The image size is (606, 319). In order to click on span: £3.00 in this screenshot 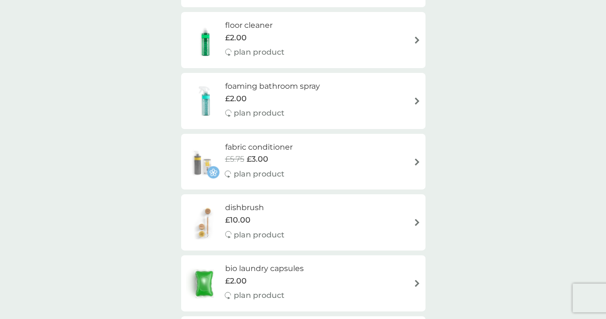, I will do `click(257, 159)`.